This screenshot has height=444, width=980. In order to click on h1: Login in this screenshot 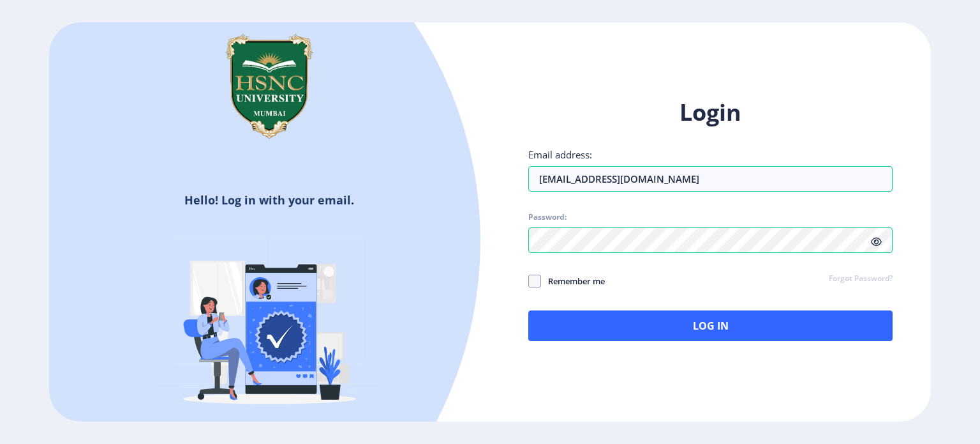, I will do `click(710, 112)`.